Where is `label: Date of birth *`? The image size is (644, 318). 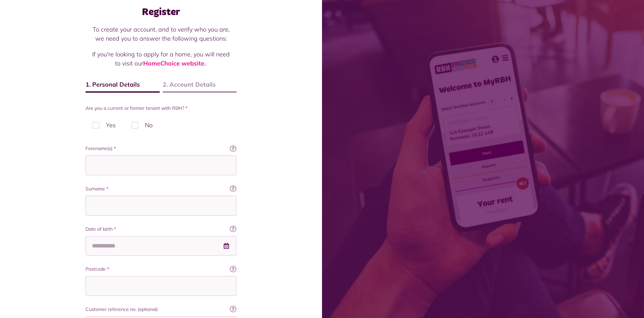 label: Date of birth * is located at coordinates (161, 229).